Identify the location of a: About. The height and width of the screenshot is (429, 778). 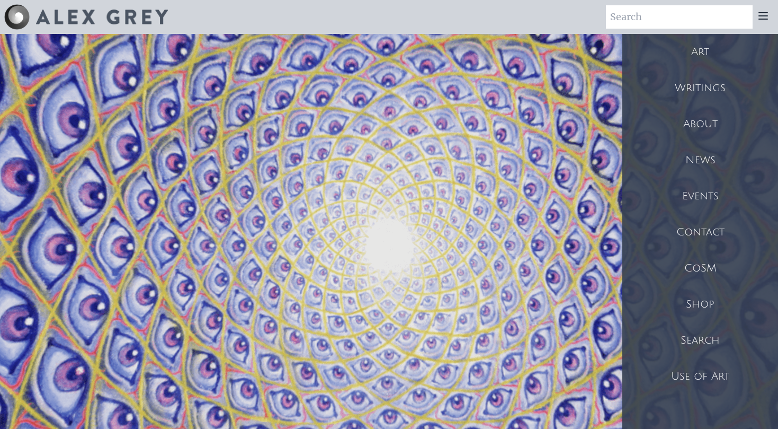
(700, 124).